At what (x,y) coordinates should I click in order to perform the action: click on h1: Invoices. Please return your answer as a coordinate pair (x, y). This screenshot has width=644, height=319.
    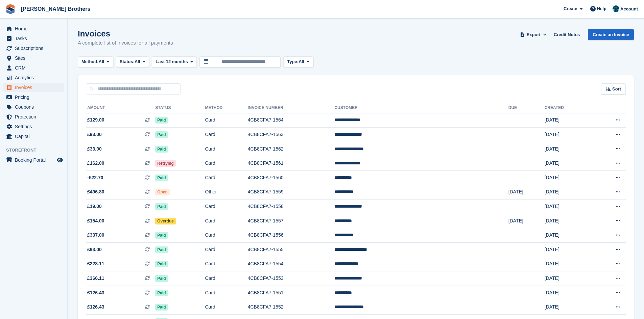
    Looking at the image, I should click on (126, 34).